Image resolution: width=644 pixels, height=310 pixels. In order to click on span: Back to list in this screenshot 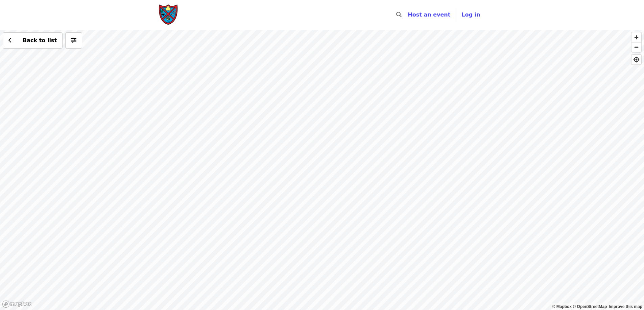, I will do `click(39, 40)`.